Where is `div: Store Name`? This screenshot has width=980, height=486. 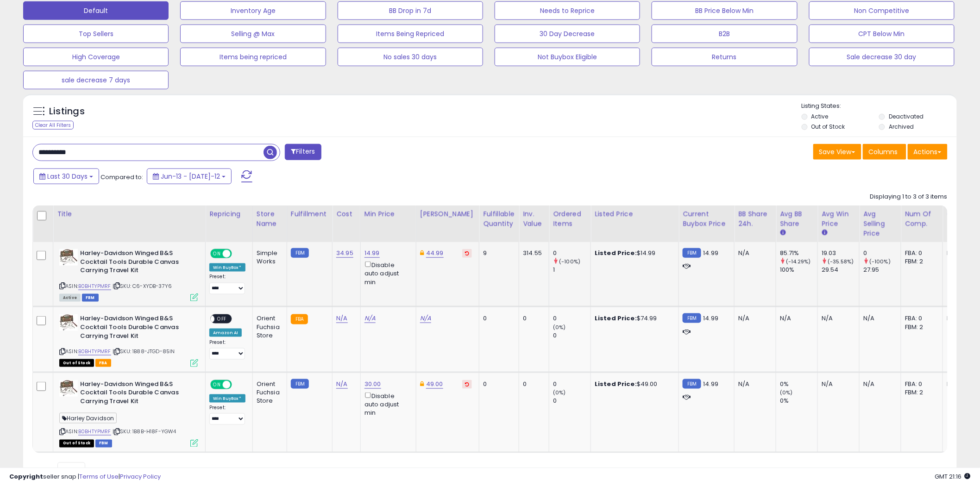 div: Store Name is located at coordinates (269, 219).